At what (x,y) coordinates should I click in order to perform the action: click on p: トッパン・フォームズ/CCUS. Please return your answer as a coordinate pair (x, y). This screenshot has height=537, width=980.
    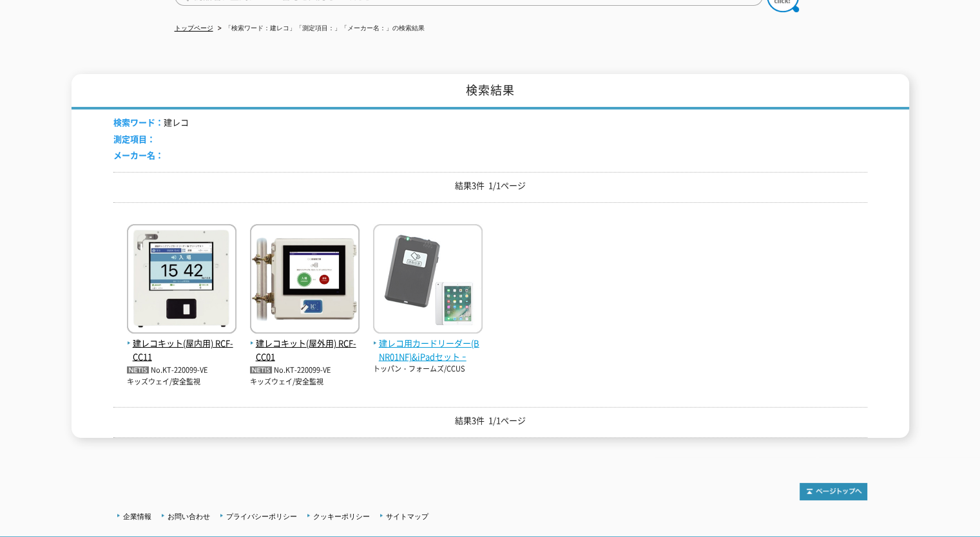
    Looking at the image, I should click on (428, 369).